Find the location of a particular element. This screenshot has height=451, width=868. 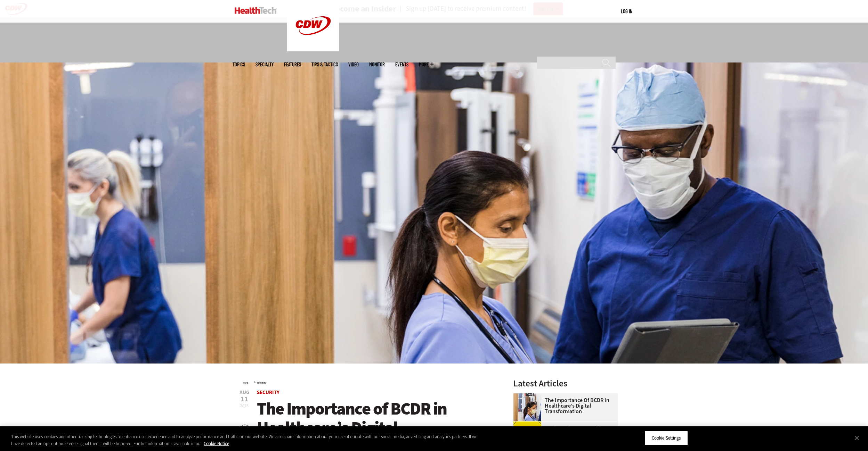

button: Close is located at coordinates (857, 438).